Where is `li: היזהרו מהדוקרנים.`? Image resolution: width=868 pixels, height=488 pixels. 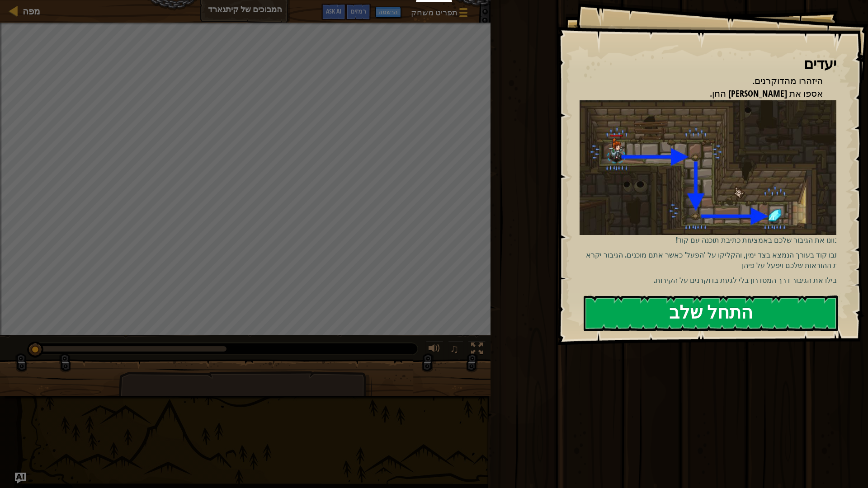
li: היזהרו מהדוקרנים. is located at coordinates (701, 81).